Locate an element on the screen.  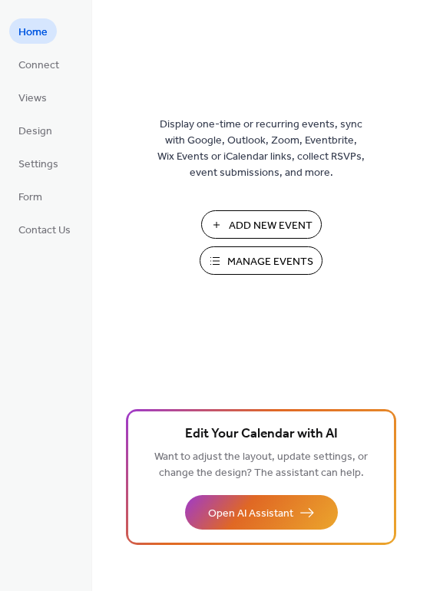
button: Manage Events is located at coordinates (261, 260).